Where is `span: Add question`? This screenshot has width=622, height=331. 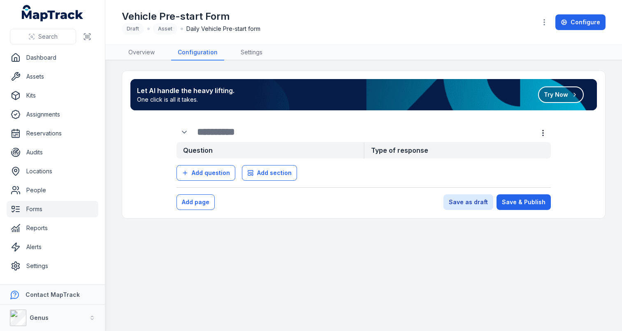 span: Add question is located at coordinates (211, 173).